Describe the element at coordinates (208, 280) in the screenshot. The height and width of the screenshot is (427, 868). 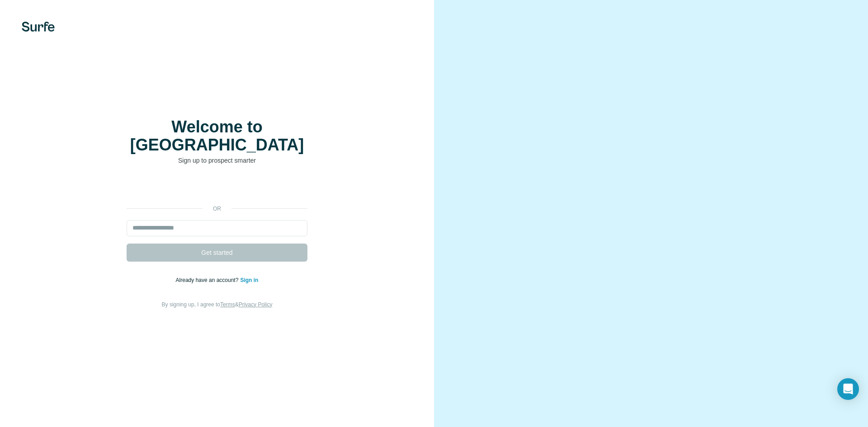
I see `span: Already have an account?` at that location.